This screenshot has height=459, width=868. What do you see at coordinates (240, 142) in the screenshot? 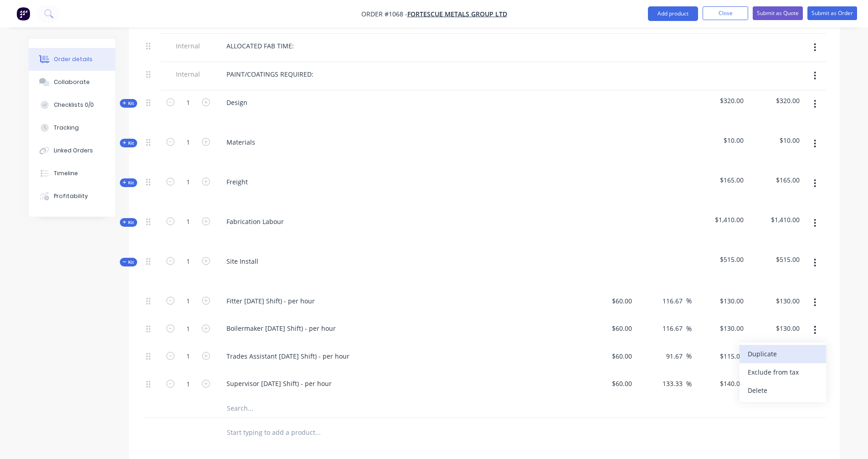
I see `div: Materials` at bounding box center [240, 142].